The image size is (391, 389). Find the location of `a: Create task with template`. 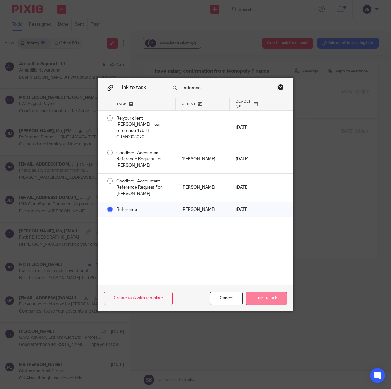

a: Create task with template is located at coordinates (138, 298).